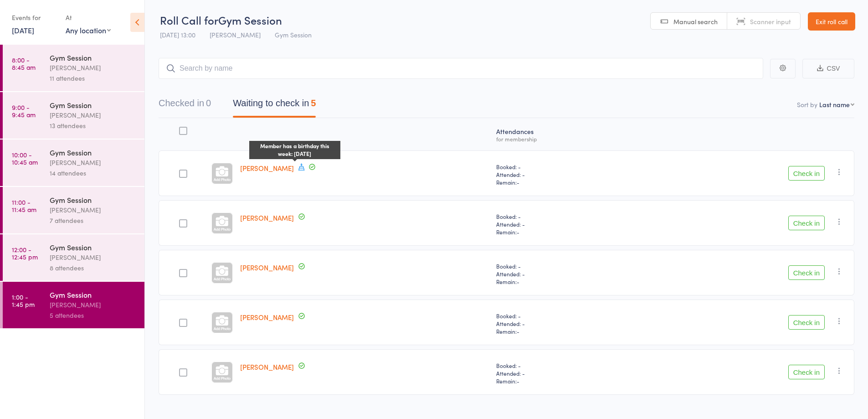 This screenshot has height=419, width=868. What do you see at coordinates (88, 18) in the screenshot?
I see `div: At` at bounding box center [88, 18].